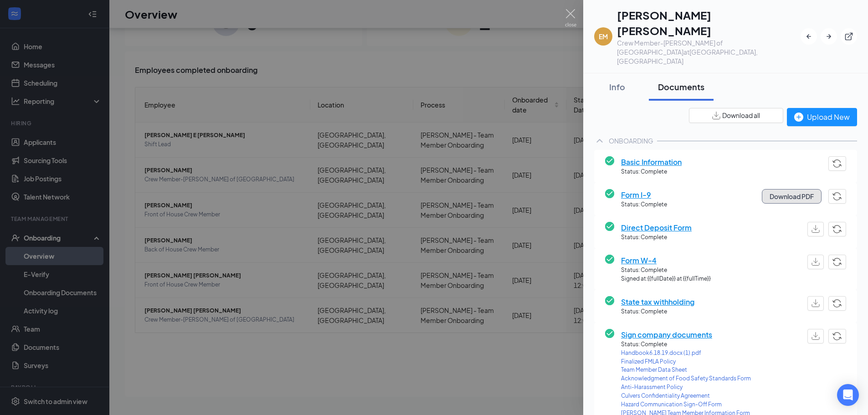 Image resolution: width=868 pixels, height=415 pixels. Describe the element at coordinates (686, 370) in the screenshot. I see `a: Team Member Data Sheet` at that location.